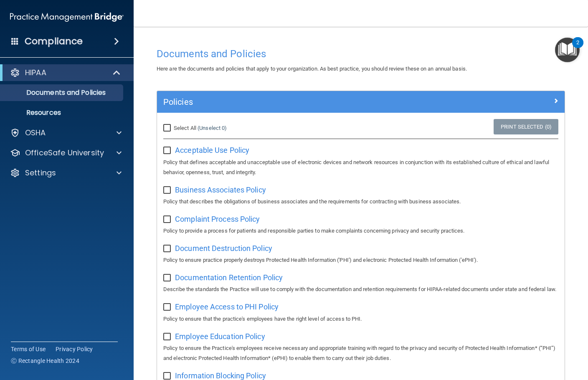 This screenshot has width=588, height=380. I want to click on a: Settings, so click(66, 173).